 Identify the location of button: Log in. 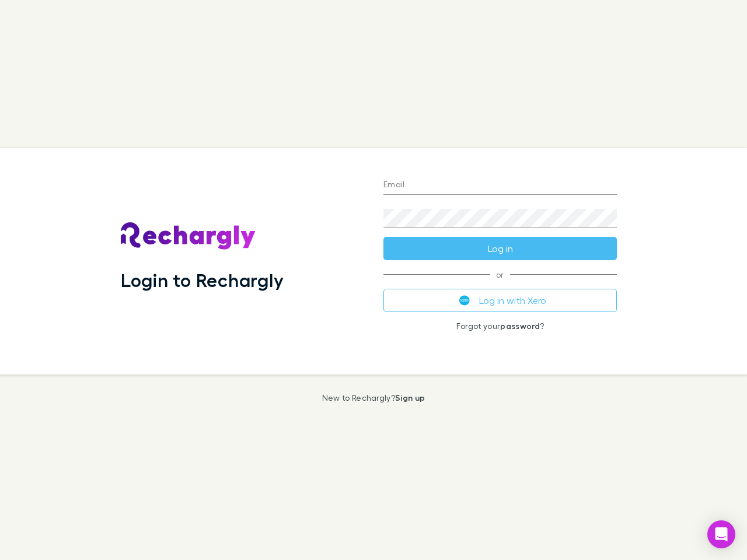
(500, 249).